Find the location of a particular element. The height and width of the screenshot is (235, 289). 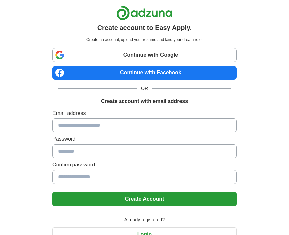

label: Email address is located at coordinates (144, 113).